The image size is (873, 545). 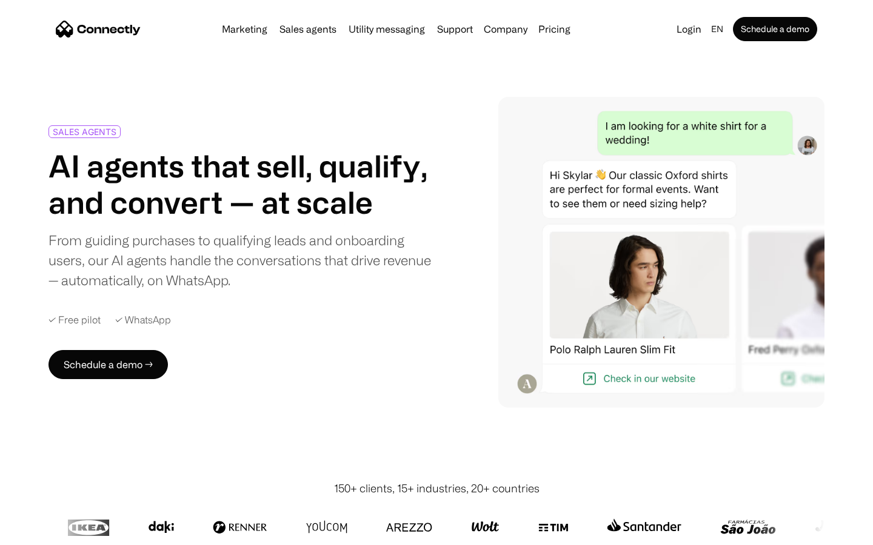 I want to click on a: Schedule a demo, so click(x=775, y=29).